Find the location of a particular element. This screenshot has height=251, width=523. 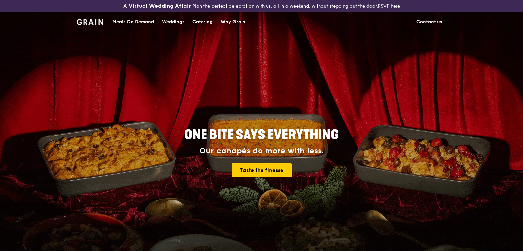

div: Why Grain is located at coordinates (233, 22).